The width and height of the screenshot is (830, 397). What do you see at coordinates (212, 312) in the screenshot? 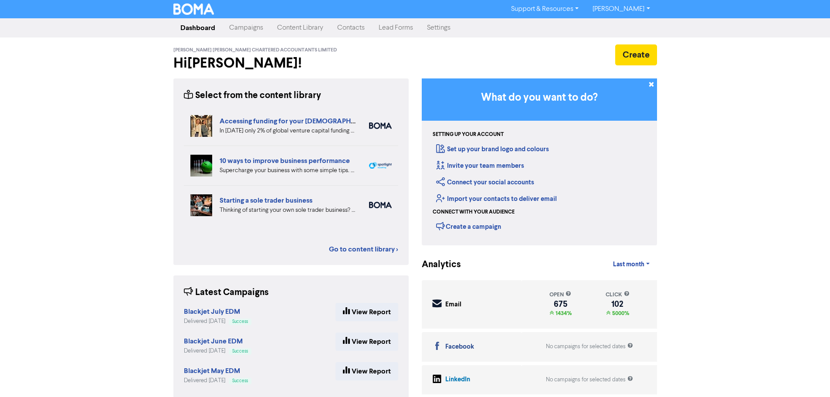
I see `a: Blackjet July EDM` at bounding box center [212, 312].